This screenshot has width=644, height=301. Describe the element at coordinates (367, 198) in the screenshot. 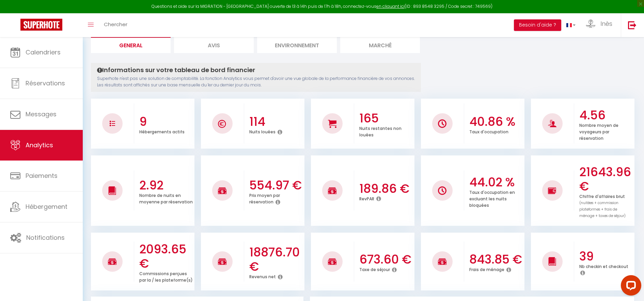

I see `p: RevPAR` at that location.